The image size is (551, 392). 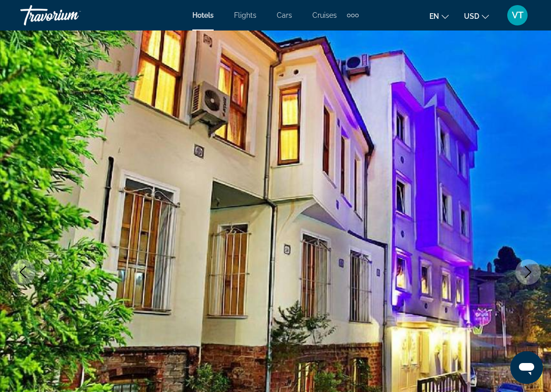 What do you see at coordinates (518, 15) in the screenshot?
I see `span: VT` at bounding box center [518, 15].